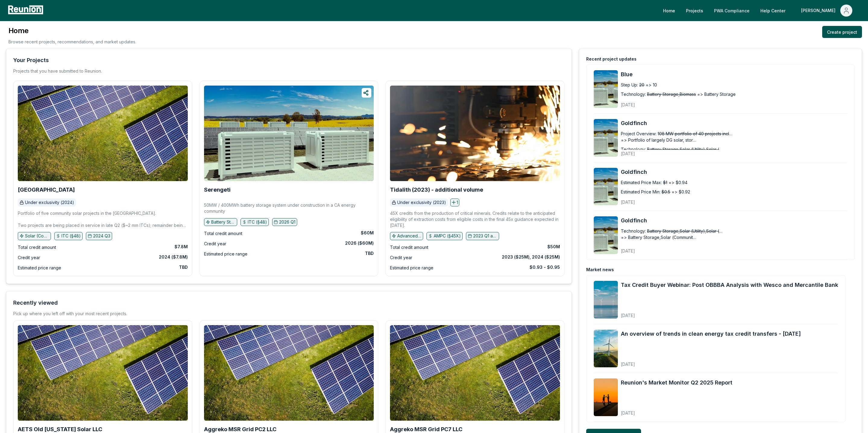 This screenshot has width=868, height=433. I want to click on div: Estimated Price Min:, so click(640, 192).